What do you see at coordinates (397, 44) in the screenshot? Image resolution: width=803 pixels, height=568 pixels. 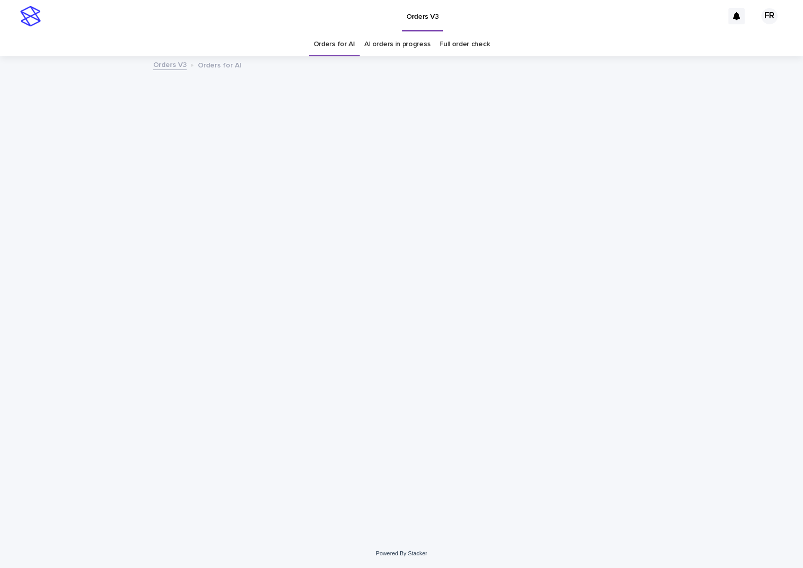 I see `a: AI orders in progress` at bounding box center [397, 44].